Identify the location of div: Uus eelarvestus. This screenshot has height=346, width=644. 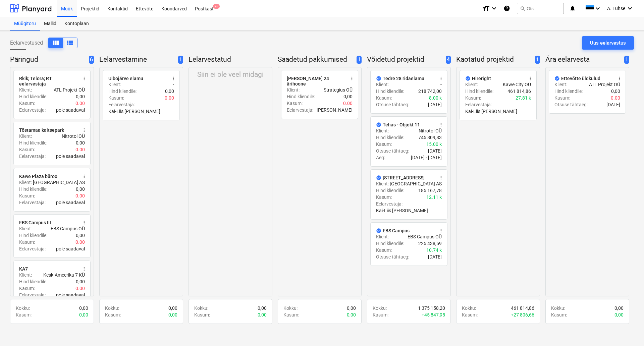
(608, 43).